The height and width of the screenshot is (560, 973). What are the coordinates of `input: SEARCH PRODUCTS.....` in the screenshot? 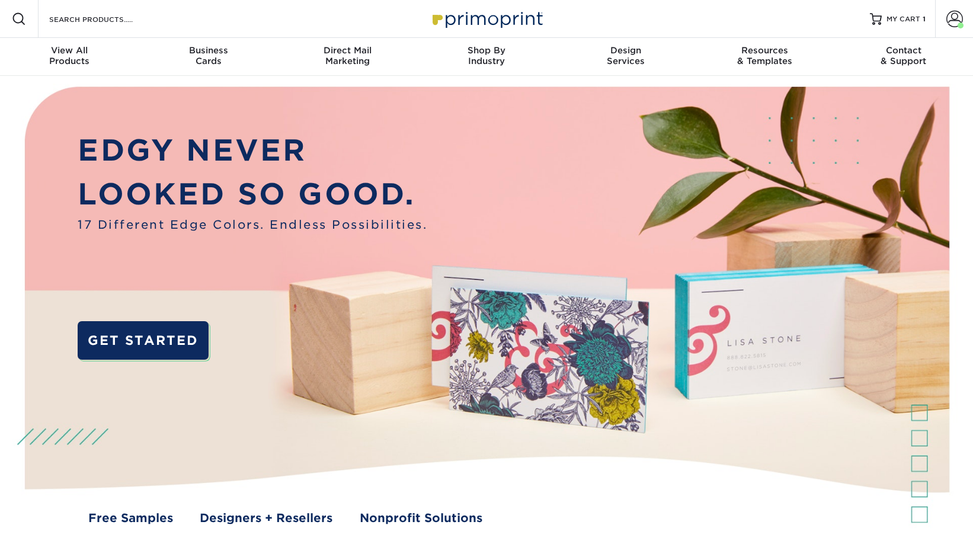 It's located at (105, 19).